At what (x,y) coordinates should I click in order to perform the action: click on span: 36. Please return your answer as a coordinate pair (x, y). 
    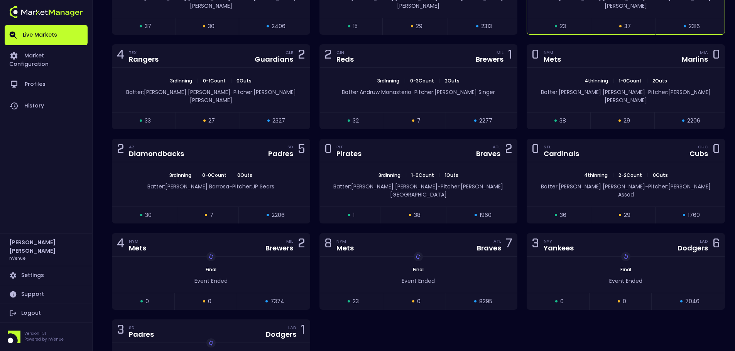
    Looking at the image, I should click on (563, 215).